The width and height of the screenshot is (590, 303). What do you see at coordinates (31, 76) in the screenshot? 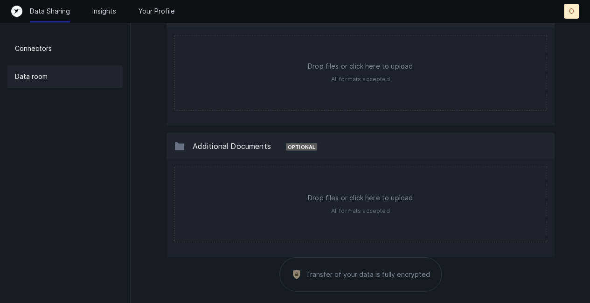
I see `p: Data room` at bounding box center [31, 76].